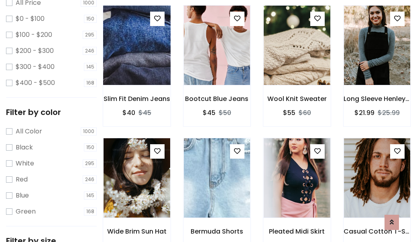 The height and width of the screenshot is (242, 411). I want to click on h6: Slim Fit Denim Jeans, so click(137, 99).